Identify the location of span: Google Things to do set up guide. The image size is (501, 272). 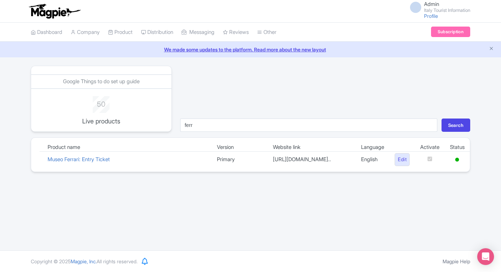
(101, 81).